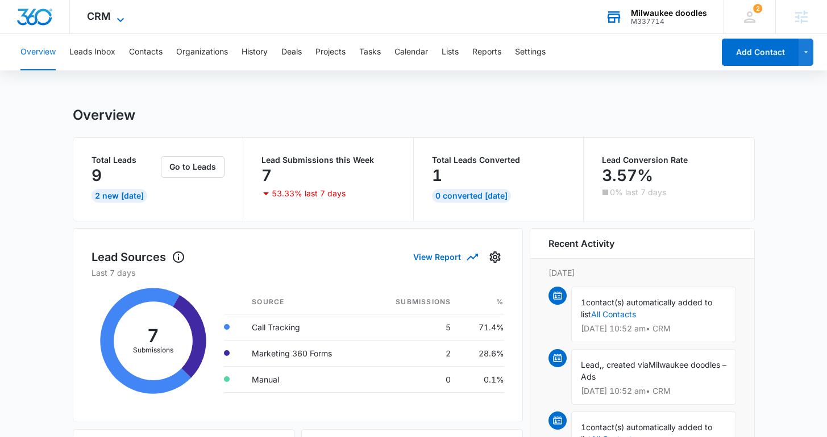 The width and height of the screenshot is (827, 437). What do you see at coordinates (413, 353) in the screenshot?
I see `td: 2` at bounding box center [413, 353].